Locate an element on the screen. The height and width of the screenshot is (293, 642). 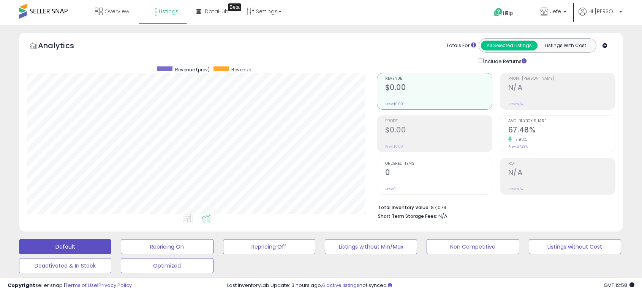
a: 6 active listings is located at coordinates (340, 285).